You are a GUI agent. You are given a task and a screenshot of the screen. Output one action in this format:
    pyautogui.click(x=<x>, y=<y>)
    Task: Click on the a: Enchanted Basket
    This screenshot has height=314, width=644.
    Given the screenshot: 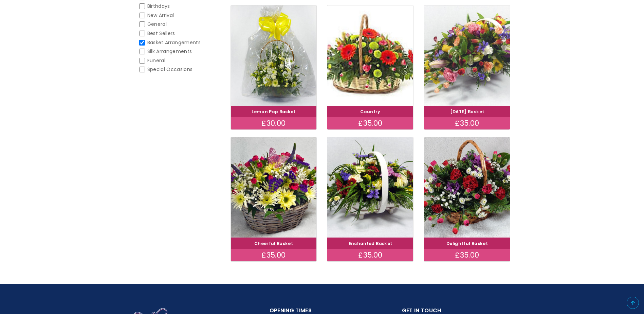 What is the action you would take?
    pyautogui.click(x=370, y=243)
    